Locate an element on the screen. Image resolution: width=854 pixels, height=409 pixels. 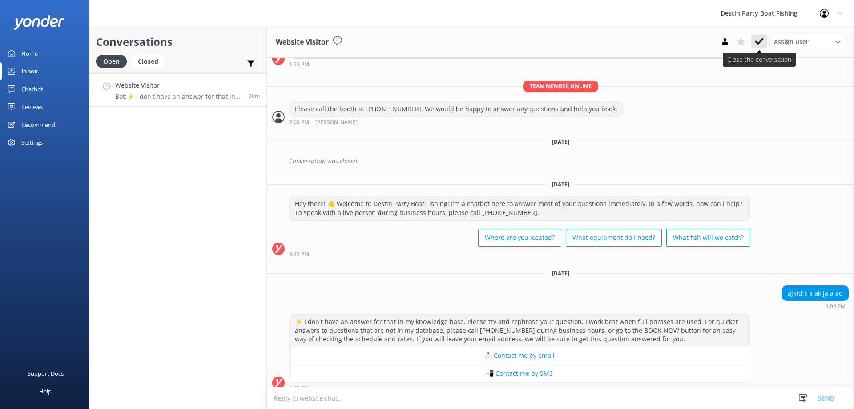
div: ajkfd;k a aklja a ad is located at coordinates (815, 293).